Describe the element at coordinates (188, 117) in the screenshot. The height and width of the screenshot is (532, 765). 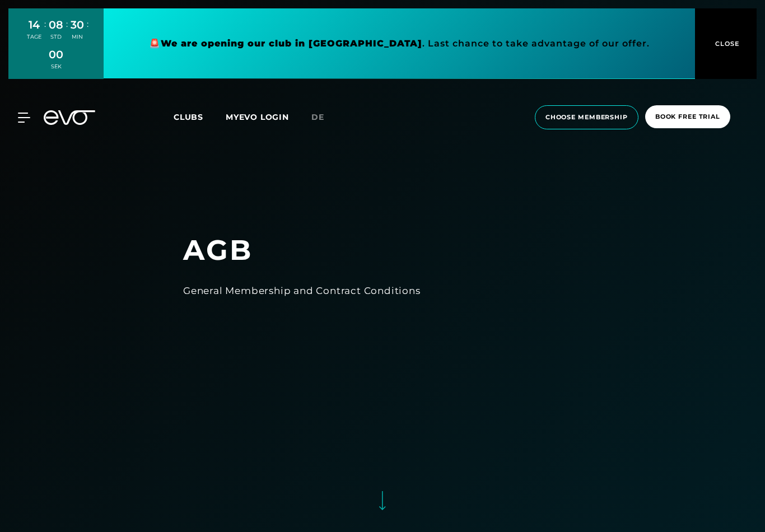
I see `span: Clubs` at that location.